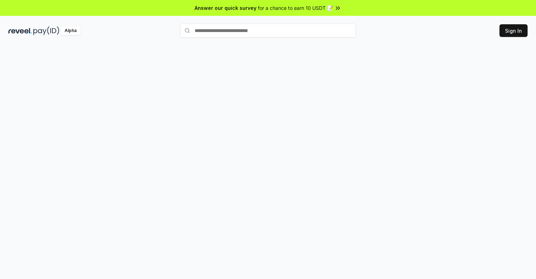 The height and width of the screenshot is (279, 536). I want to click on button: Sign In, so click(514, 31).